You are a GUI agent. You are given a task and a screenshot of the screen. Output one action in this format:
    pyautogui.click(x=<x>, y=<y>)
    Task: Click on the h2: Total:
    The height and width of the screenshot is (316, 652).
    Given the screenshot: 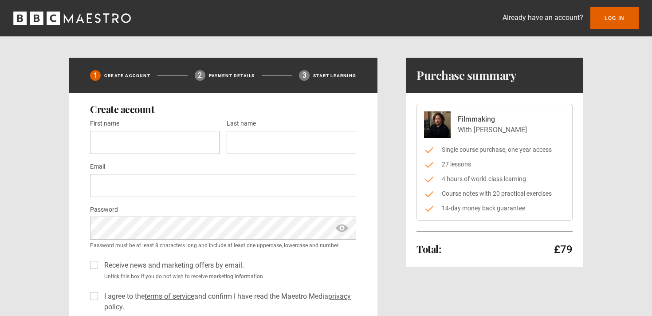 What is the action you would take?
    pyautogui.click(x=429, y=249)
    